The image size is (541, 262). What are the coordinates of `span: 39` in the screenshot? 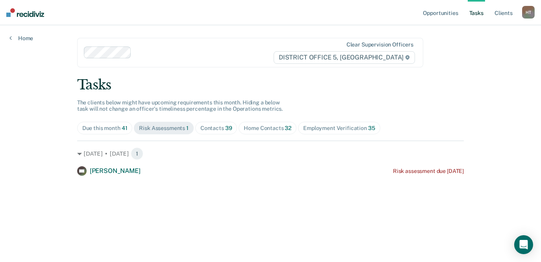 It's located at (229, 128).